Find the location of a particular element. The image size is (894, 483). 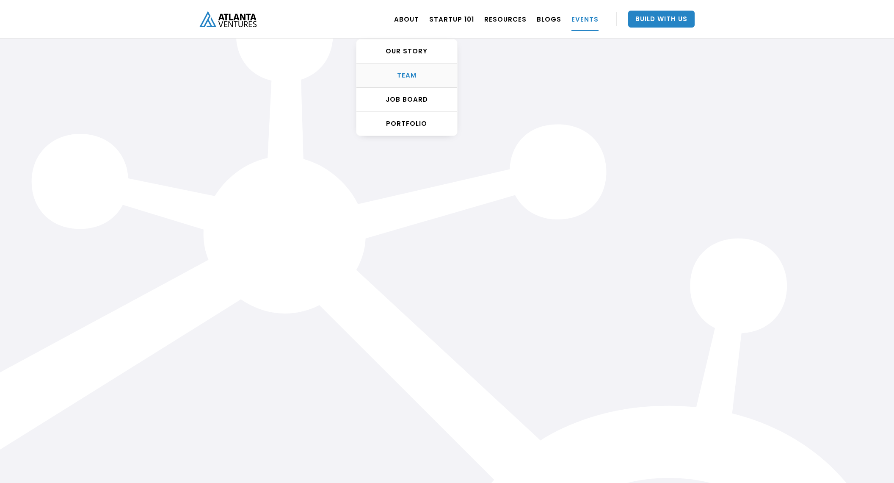

a: Build With Us is located at coordinates (661, 19).